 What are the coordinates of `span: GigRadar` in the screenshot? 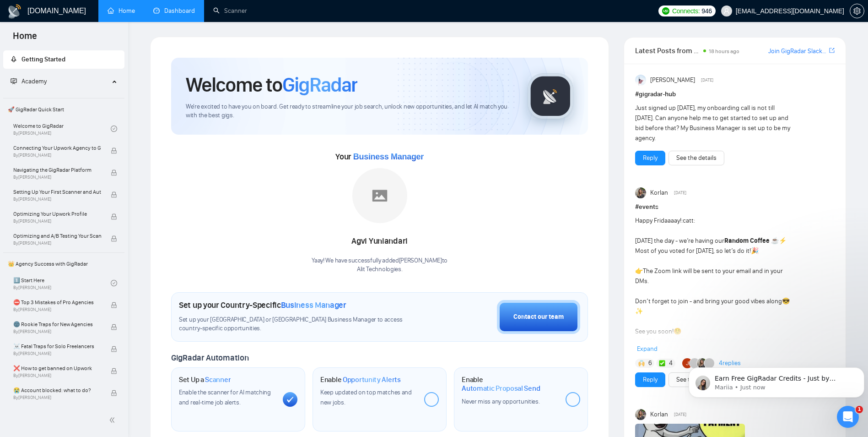 It's located at (319, 85).